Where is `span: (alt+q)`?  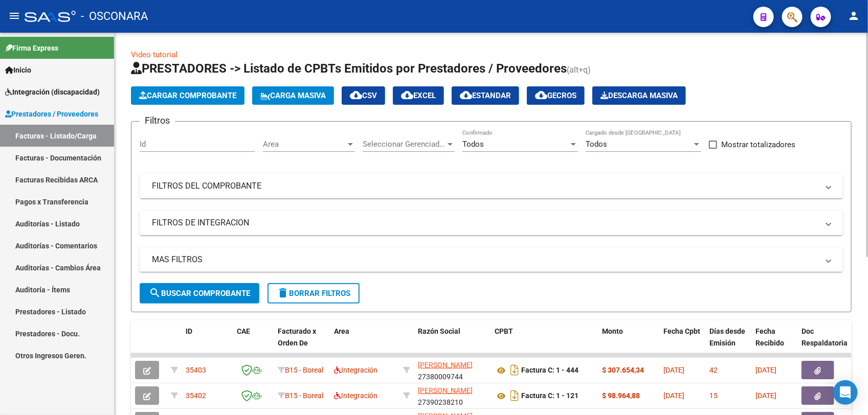
span: (alt+q) is located at coordinates (578, 70).